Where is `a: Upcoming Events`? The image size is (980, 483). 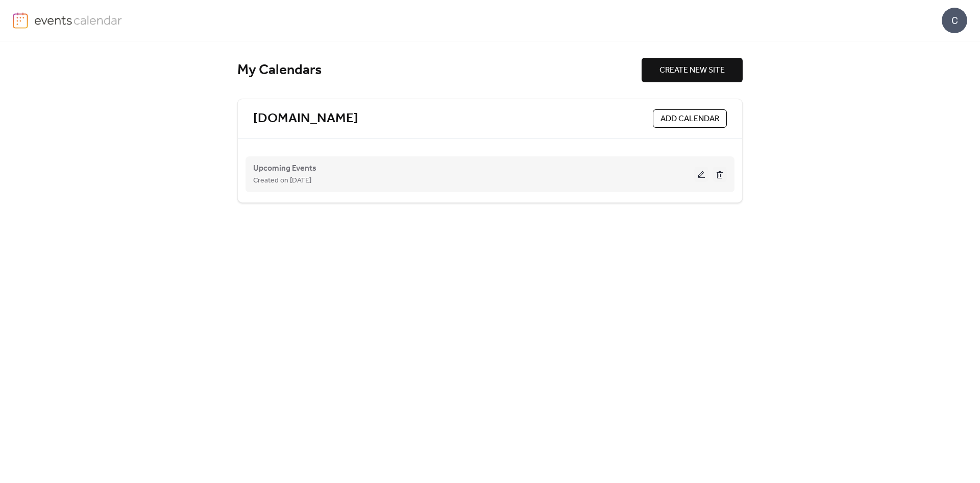 a: Upcoming Events is located at coordinates (285, 168).